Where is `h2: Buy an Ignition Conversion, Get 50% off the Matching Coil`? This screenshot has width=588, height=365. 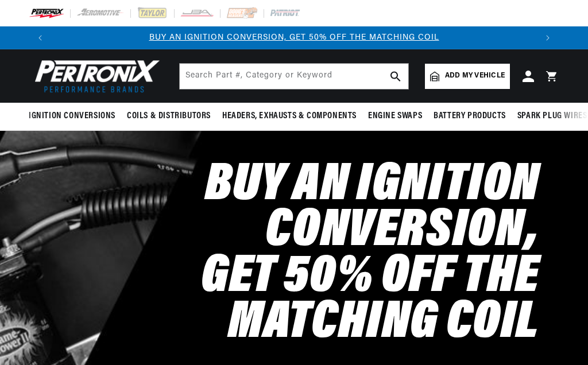 h2: Buy an Ignition Conversion, Get 50% off the Matching Coil is located at coordinates (293, 254).